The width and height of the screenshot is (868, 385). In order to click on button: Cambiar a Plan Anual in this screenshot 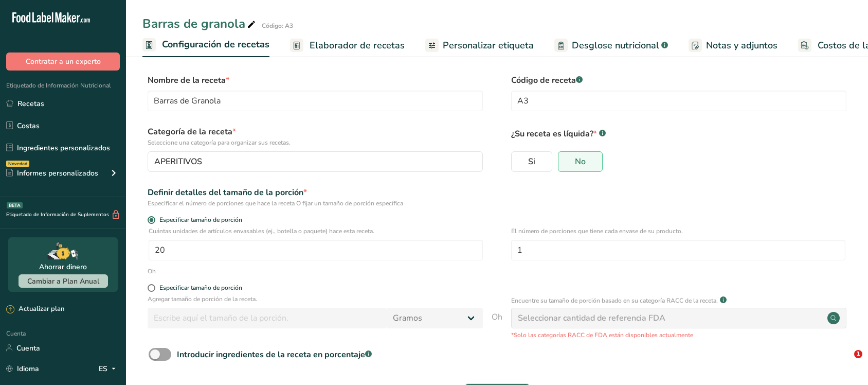, I will do `click(63, 281)`.